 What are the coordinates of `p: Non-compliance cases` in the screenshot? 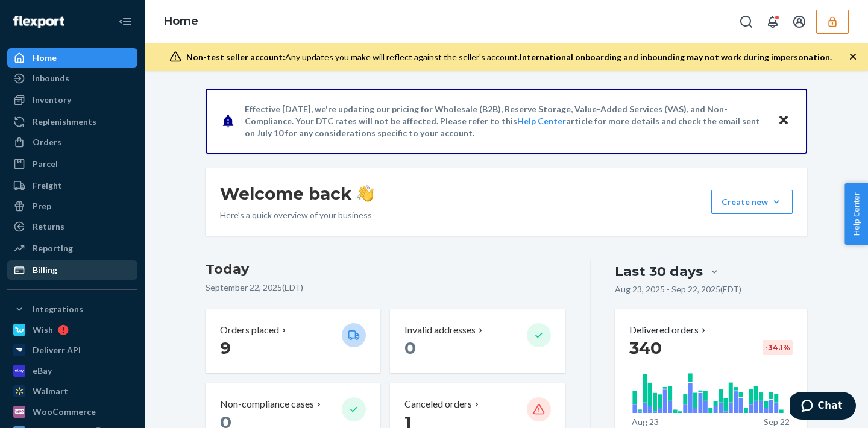 It's located at (267, 404).